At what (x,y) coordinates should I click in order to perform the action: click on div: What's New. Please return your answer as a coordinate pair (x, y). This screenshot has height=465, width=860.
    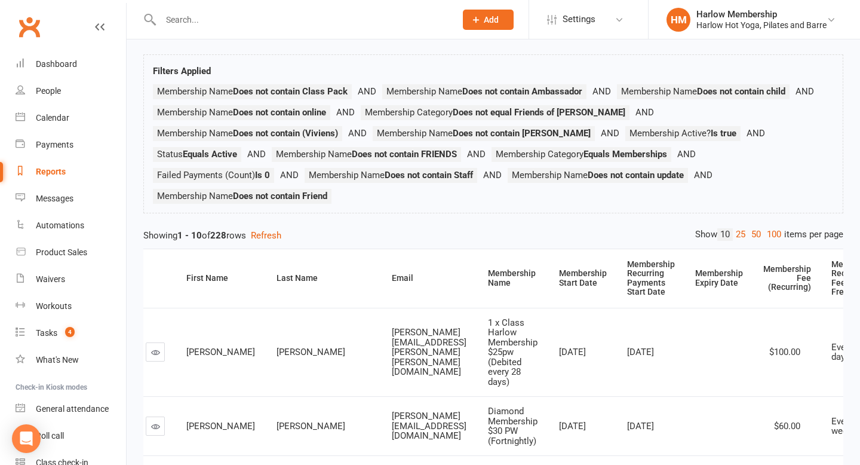
    Looking at the image, I should click on (57, 360).